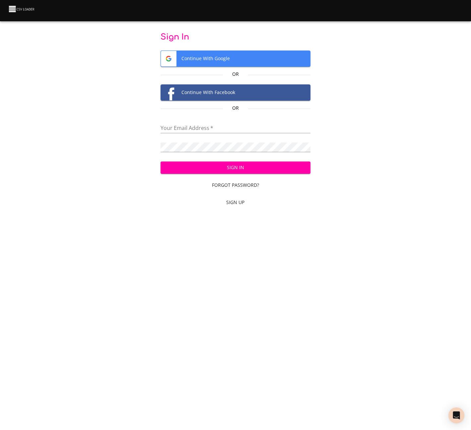 Image resolution: width=471 pixels, height=430 pixels. I want to click on img: CSV Loader, so click(22, 9).